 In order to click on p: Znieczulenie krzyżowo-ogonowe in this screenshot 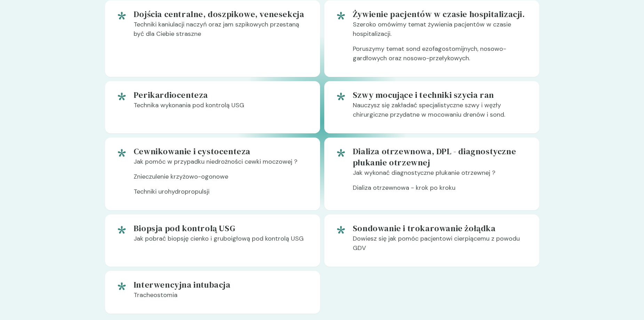, I will do `click(221, 179)`.